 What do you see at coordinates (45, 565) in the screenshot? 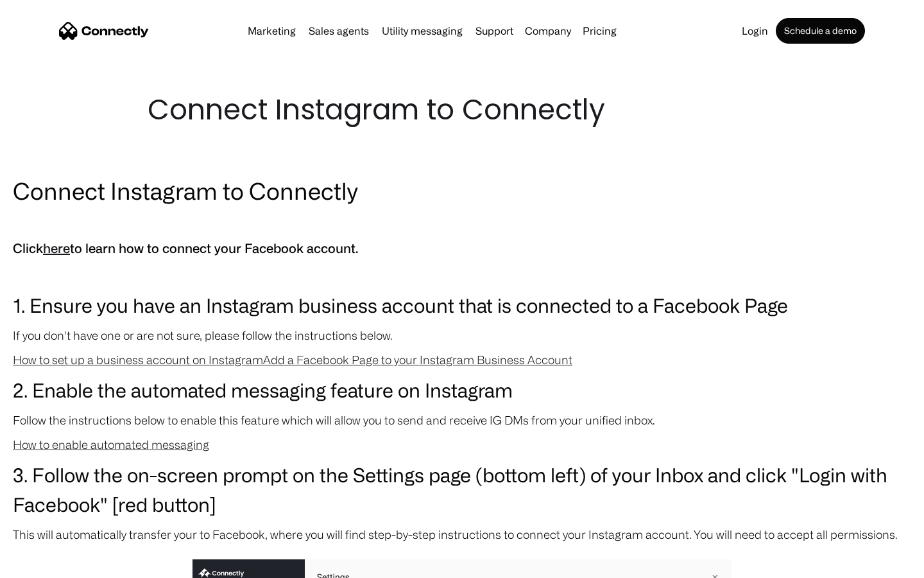
I see `aside: Language selected: English` at bounding box center [45, 565].